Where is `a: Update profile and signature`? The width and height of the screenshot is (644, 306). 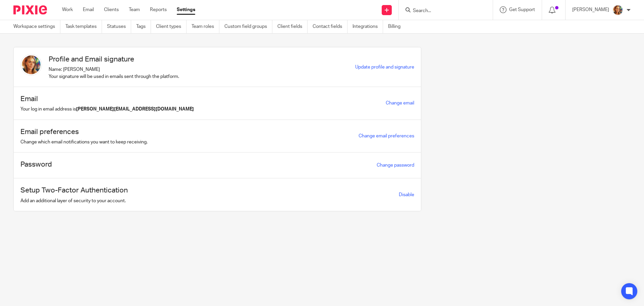 a: Update profile and signature is located at coordinates (385, 67).